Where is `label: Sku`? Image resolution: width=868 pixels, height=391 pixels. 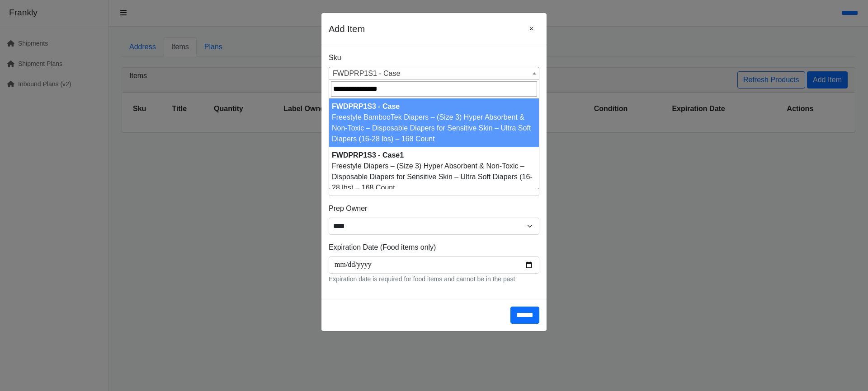 label: Sku is located at coordinates (335, 58).